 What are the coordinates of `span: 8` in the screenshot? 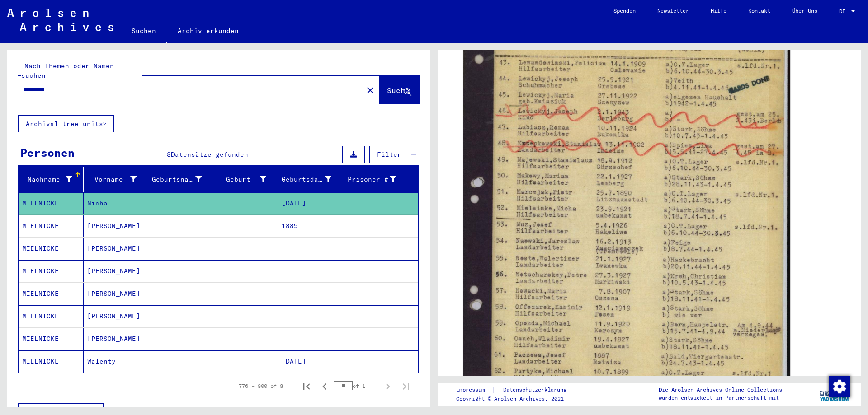 It's located at (169, 155).